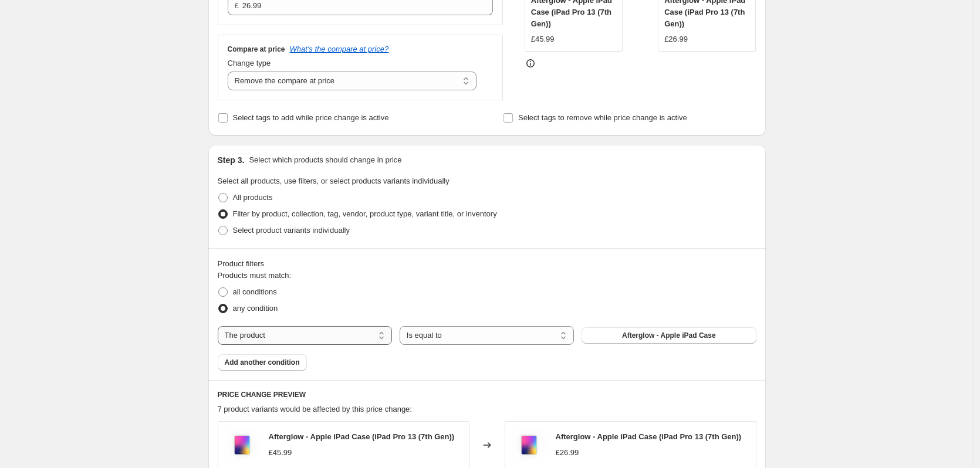 This screenshot has height=468, width=980. I want to click on div: Product filters, so click(487, 263).